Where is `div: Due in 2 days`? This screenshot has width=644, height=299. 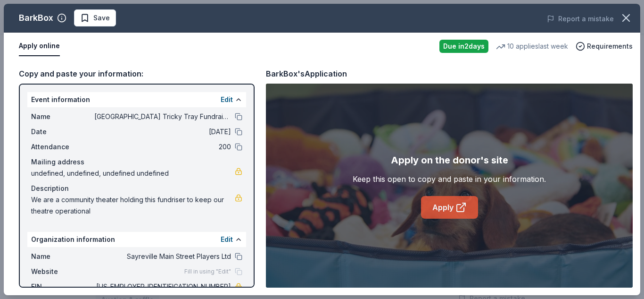 div: Due in 2 days is located at coordinates (464, 47).